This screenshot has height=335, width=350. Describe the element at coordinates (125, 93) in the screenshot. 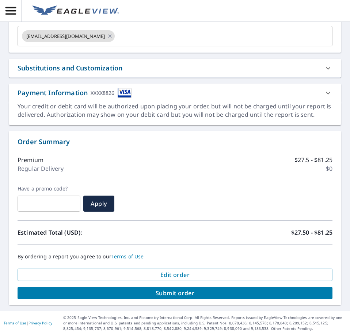

I see `img: cardImage` at that location.